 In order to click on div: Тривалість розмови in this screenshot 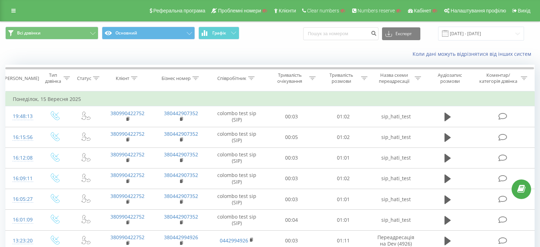, I will do `click(341, 78)`.